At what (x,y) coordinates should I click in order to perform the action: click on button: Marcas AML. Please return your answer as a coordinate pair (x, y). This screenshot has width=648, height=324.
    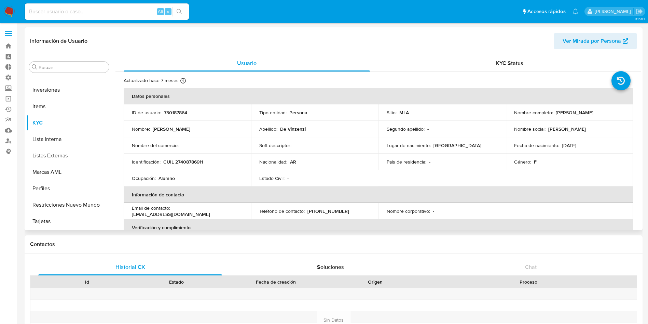
    Looking at the image, I should click on (69, 172).